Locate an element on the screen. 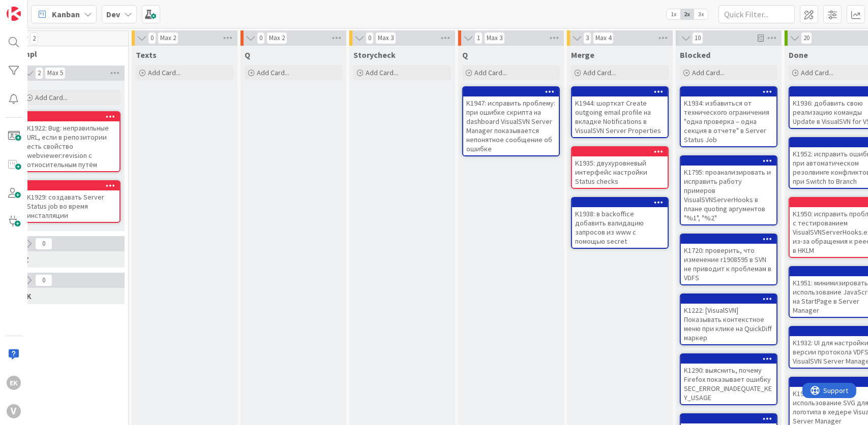  a: K1934: избавиться от технического ограничения "одна проверка – одна секция в отчете" в Server Sta... is located at coordinates (729, 116).